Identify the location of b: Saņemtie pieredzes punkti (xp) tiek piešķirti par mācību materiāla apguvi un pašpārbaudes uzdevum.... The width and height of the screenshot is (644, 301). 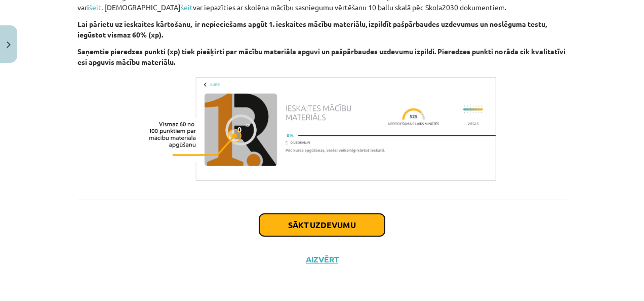
(321, 56).